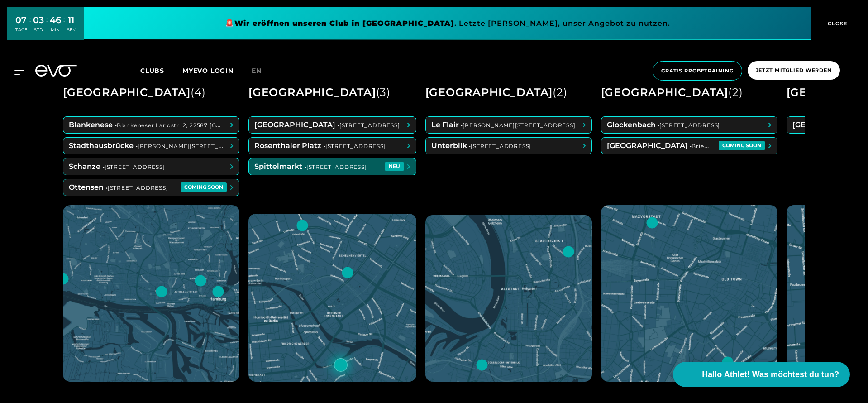 This screenshot has height=403, width=868. Describe the element at coordinates (262, 71) in the screenshot. I see `a: en` at that location.